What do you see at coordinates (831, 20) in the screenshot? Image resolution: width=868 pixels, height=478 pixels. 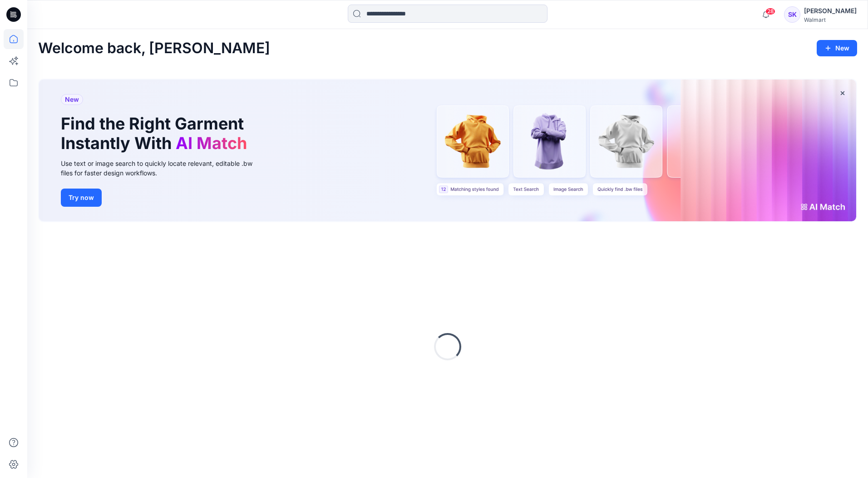 I see `div: Walmart` at bounding box center [831, 20].